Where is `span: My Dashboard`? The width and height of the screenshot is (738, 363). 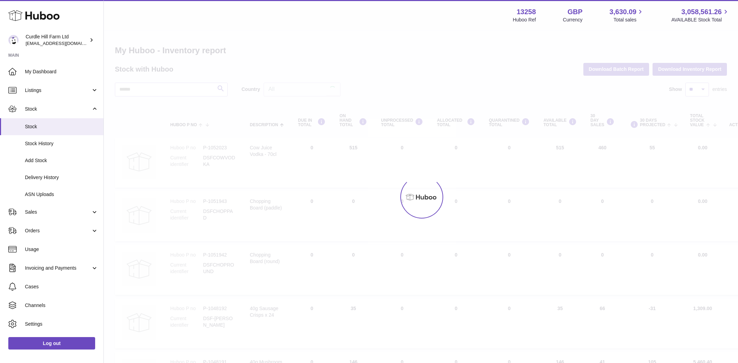 span: My Dashboard is located at coordinates (62, 72).